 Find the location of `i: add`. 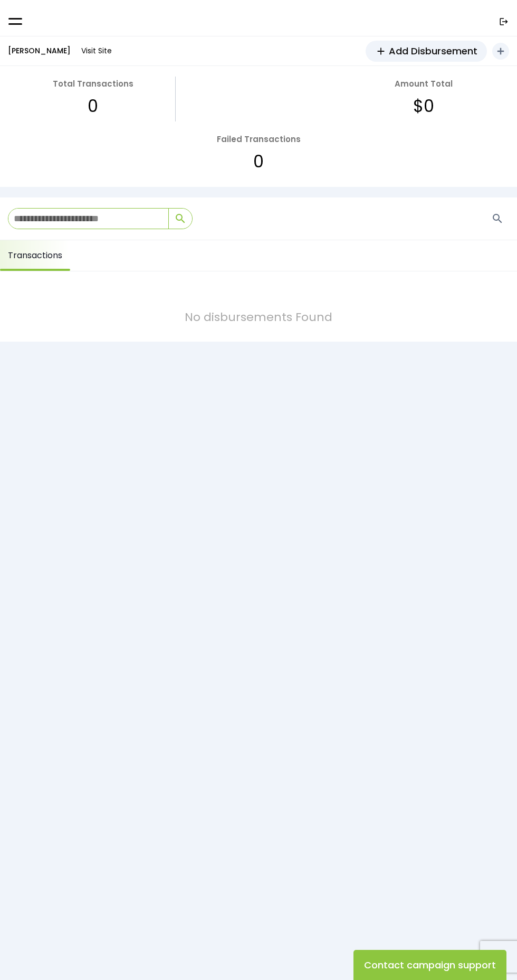

i: add is located at coordinates (501, 51).